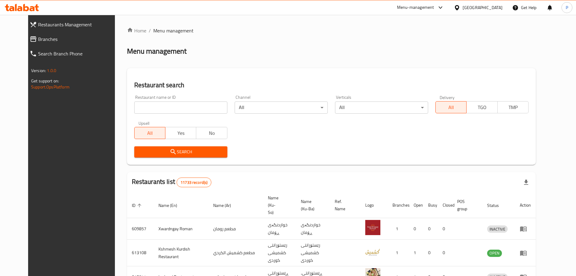 The width and height of the screenshot is (576, 276). I want to click on span: POS group, so click(466, 205).